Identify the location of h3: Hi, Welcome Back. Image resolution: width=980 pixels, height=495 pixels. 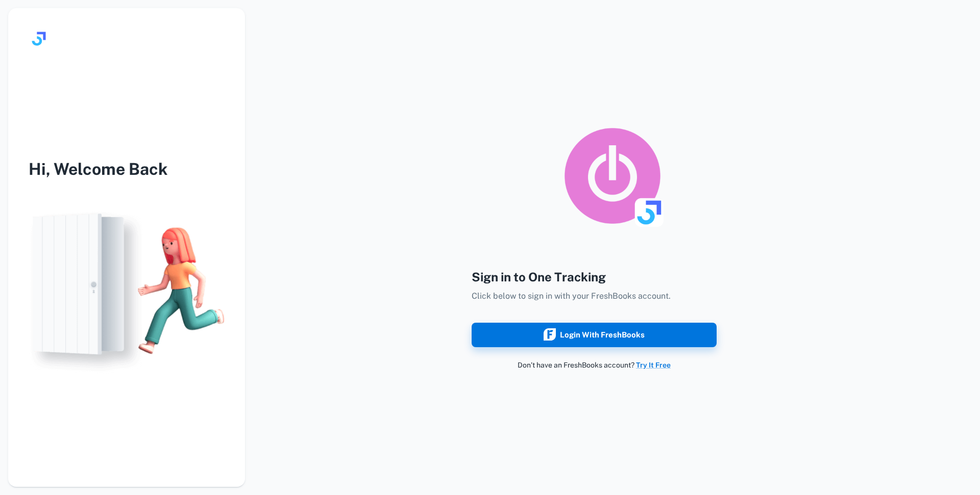
(127, 169).